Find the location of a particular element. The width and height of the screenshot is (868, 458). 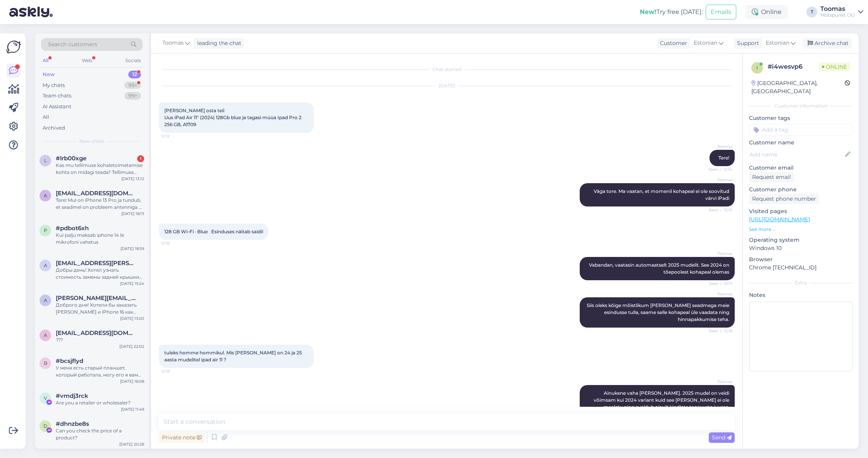

div: New is located at coordinates (48, 74).